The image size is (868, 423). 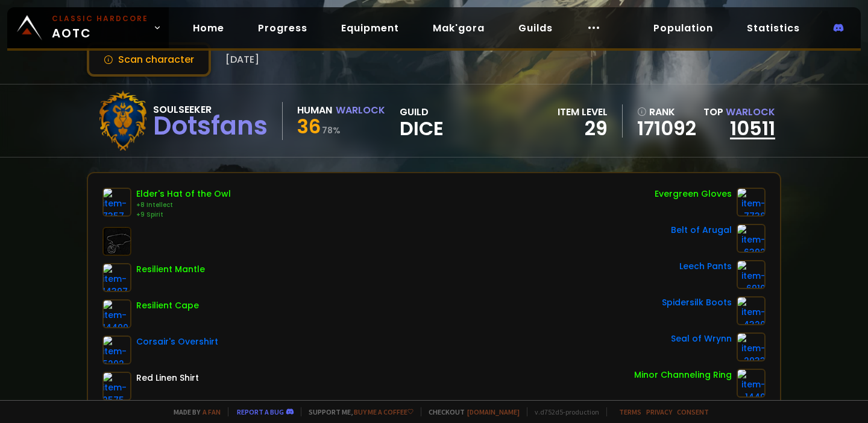 I want to click on a: Equipment, so click(x=370, y=28).